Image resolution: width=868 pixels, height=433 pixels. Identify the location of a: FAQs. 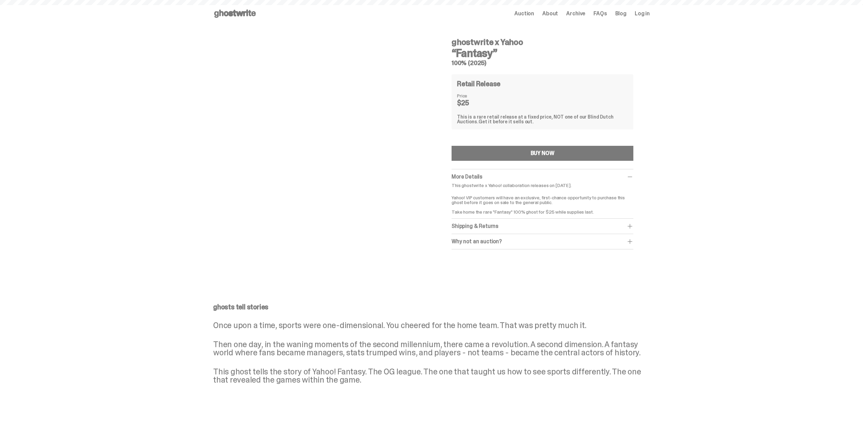
(600, 14).